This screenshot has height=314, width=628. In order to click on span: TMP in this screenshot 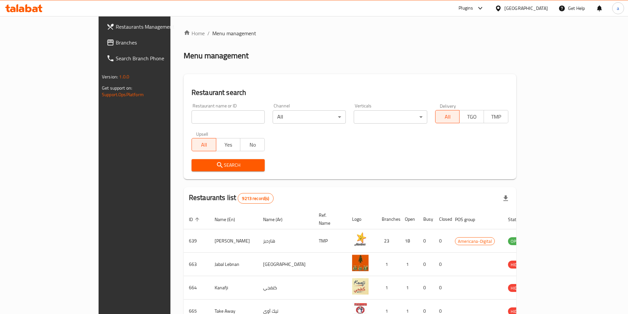, I will do `click(496, 117)`.